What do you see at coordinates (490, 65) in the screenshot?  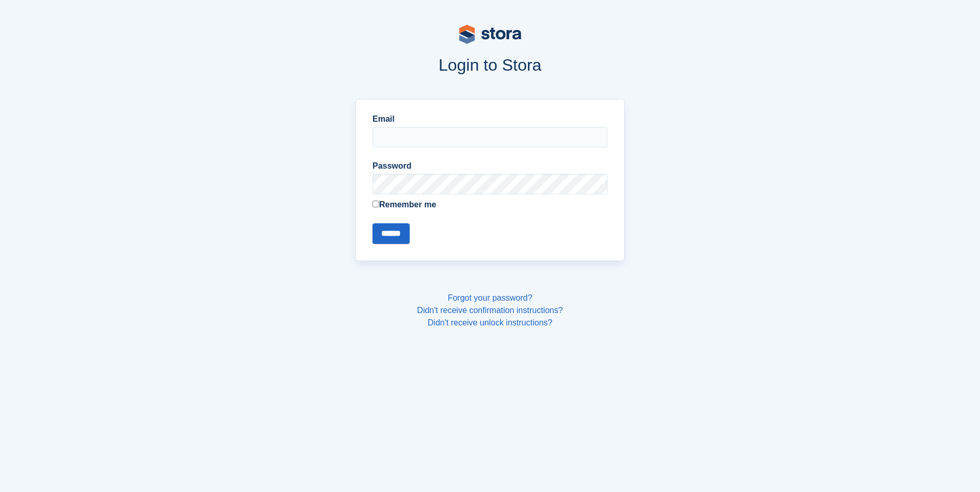 I see `h1: Login to Stora` at bounding box center [490, 65].